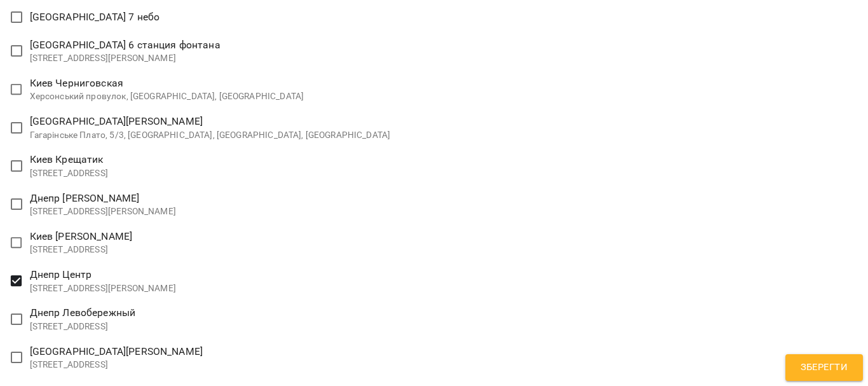 This screenshot has height=386, width=868. Describe the element at coordinates (67, 159) in the screenshot. I see `span: Киев Крещатик` at that location.